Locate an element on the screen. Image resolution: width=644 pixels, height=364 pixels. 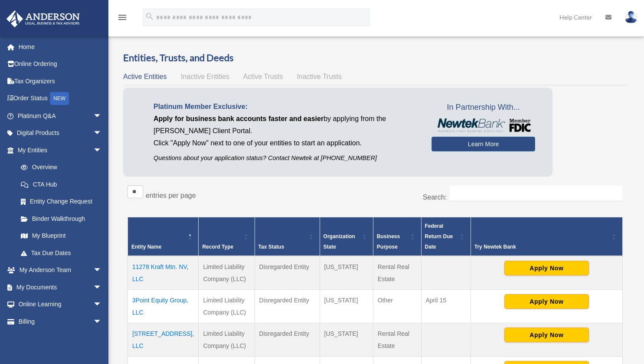
div: NEW is located at coordinates (59, 98).